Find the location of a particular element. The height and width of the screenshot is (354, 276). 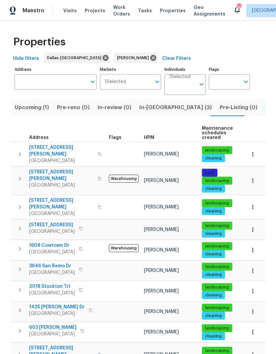

span: Work Orders is located at coordinates (121, 11).